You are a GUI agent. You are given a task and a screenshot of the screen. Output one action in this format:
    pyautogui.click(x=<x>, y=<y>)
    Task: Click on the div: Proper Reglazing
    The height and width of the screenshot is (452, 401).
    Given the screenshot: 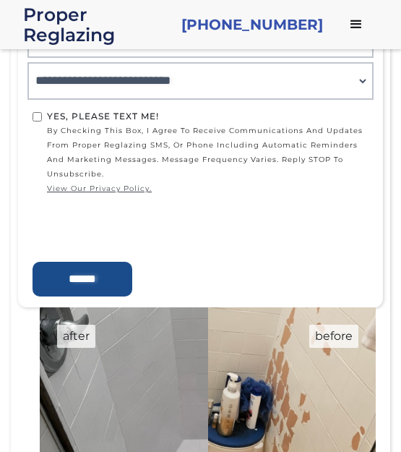 What is the action you would take?
    pyautogui.click(x=96, y=25)
    